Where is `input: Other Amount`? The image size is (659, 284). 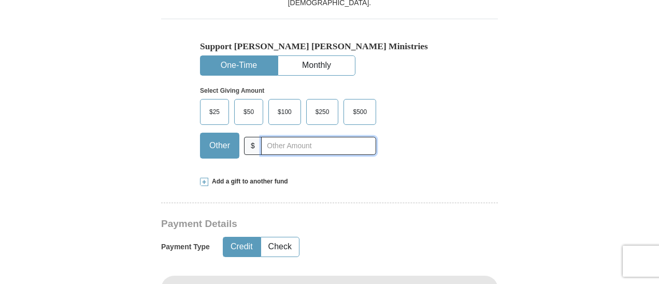 input: Other Amount is located at coordinates (318, 145).